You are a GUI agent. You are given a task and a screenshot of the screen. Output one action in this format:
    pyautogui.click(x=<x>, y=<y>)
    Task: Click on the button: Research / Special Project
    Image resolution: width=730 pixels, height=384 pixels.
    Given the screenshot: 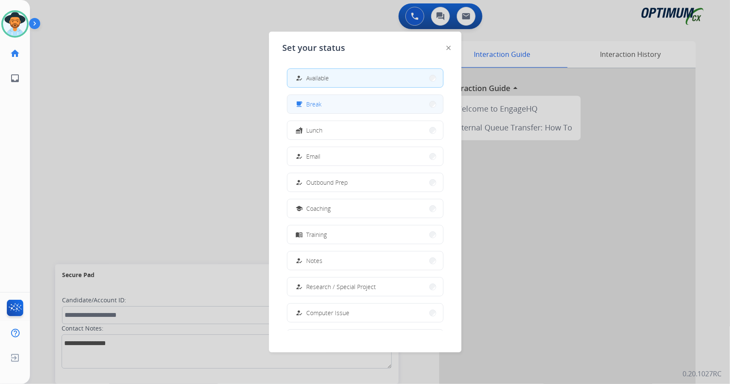 What is the action you would take?
    pyautogui.click(x=365, y=287)
    